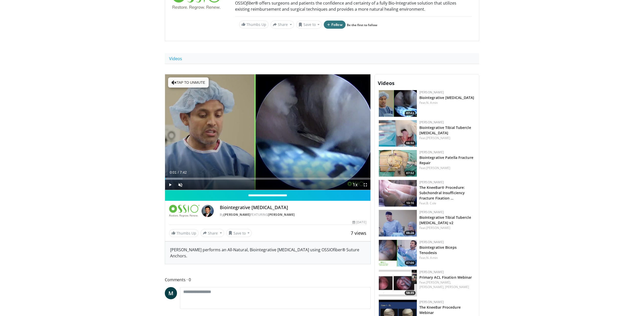 The image size is (644, 316). What do you see at coordinates (397, 193) in the screenshot?
I see `a: 10:16` at bounding box center [397, 193].